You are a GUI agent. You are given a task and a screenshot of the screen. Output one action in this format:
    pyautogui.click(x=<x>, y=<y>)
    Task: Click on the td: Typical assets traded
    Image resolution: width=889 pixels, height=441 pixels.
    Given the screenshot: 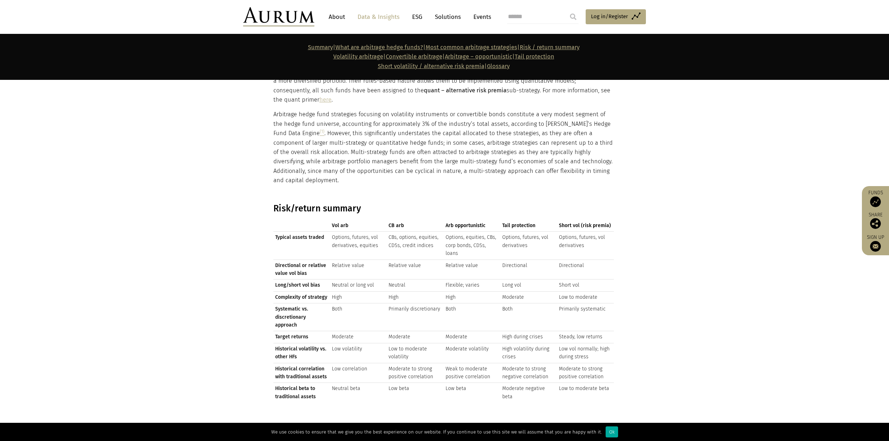 What is the action you would take?
    pyautogui.click(x=302, y=246)
    